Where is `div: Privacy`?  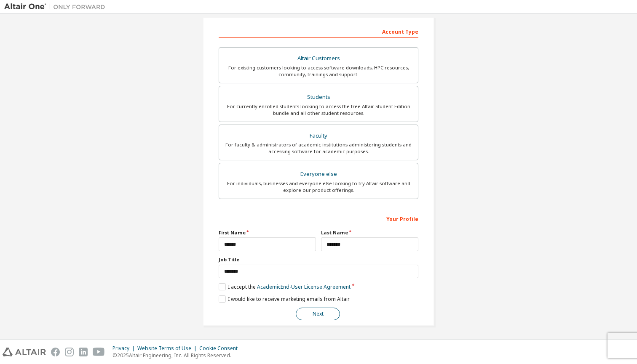 div: Privacy is located at coordinates (125, 348).